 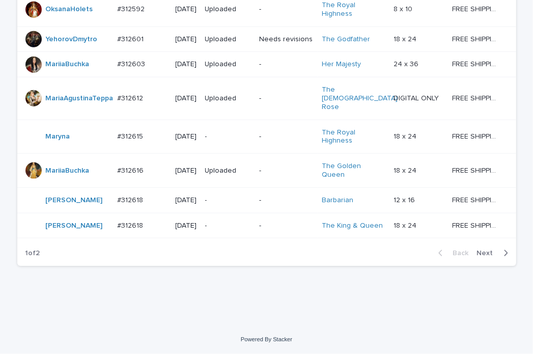 I want to click on p: #312615, so click(x=131, y=135).